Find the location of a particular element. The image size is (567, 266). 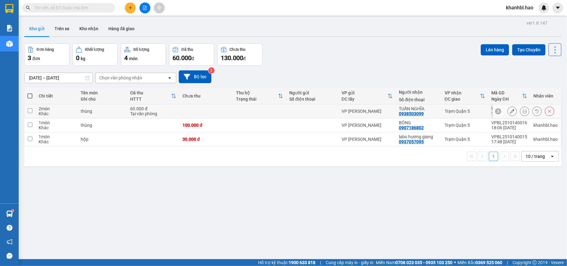

strong: 0708 023 035 - 0935 103 250 is located at coordinates (424, 262).